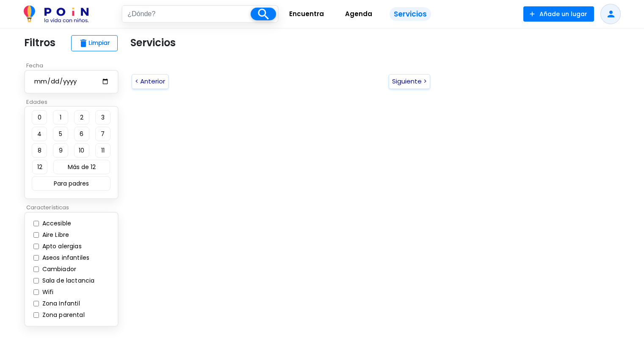 Image resolution: width=644 pixels, height=350 pixels. What do you see at coordinates (39, 134) in the screenshot?
I see `button: 4` at bounding box center [39, 134].